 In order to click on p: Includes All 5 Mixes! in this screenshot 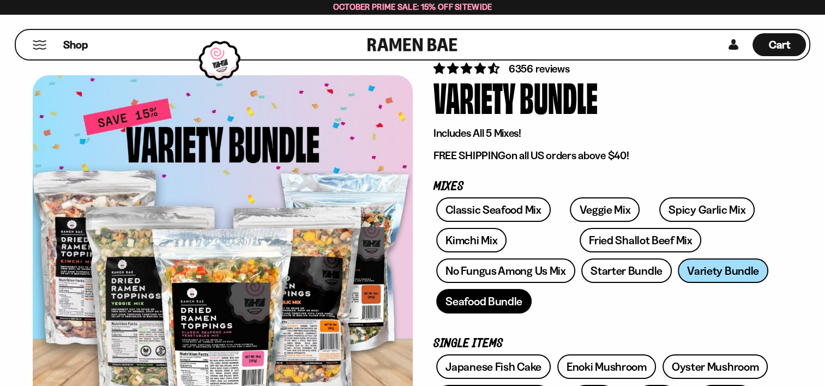, I will do `click(602, 133)`.